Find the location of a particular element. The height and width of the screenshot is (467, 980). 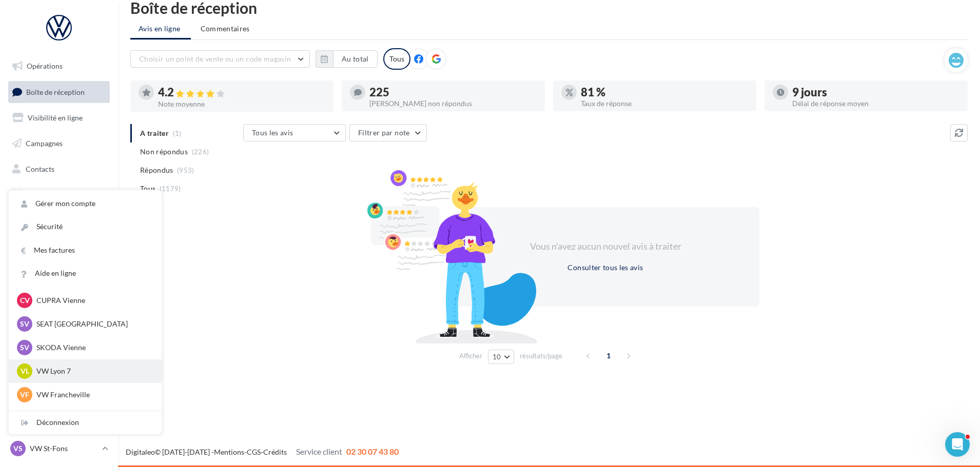

span: 02 30 07 43 80 is located at coordinates (373, 451).